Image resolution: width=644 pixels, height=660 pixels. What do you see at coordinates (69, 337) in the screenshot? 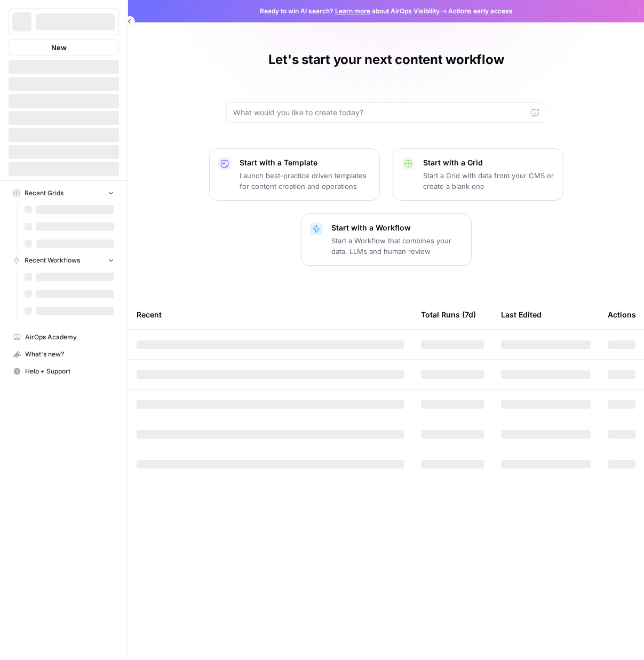
I see `span: AirOps Academy` at bounding box center [69, 337].